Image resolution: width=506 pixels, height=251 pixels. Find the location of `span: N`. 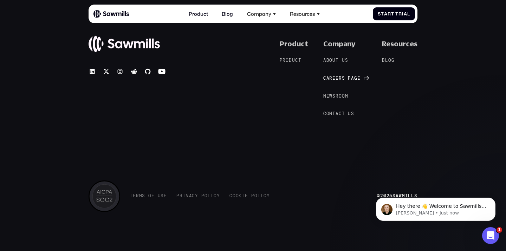

span: N is located at coordinates (325, 96).